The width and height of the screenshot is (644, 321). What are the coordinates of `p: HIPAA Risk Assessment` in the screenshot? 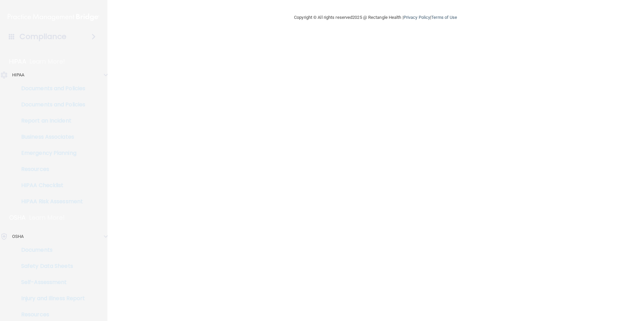 It's located at (50, 201).